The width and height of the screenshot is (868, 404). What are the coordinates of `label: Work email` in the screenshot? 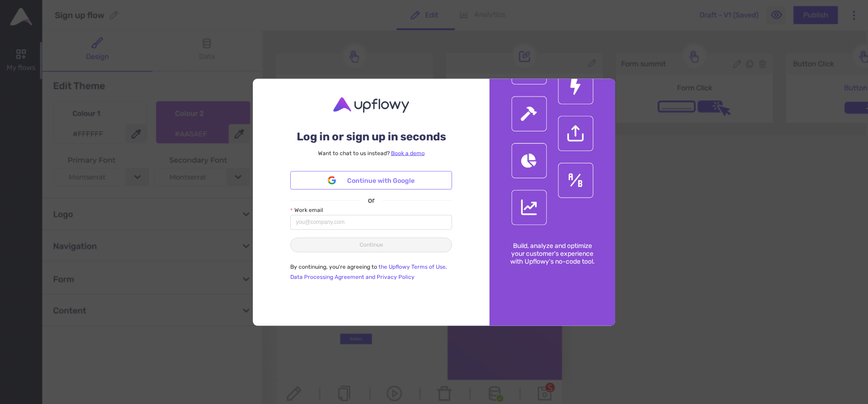 It's located at (307, 210).